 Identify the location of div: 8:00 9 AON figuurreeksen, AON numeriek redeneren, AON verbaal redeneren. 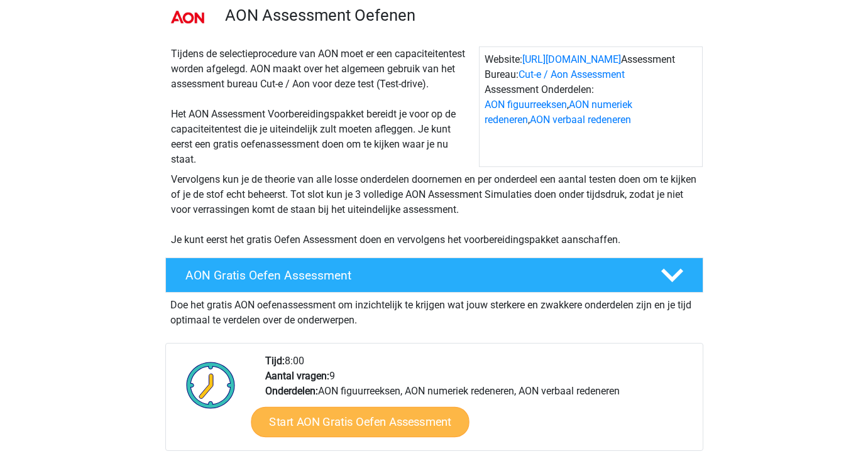
(478, 402).